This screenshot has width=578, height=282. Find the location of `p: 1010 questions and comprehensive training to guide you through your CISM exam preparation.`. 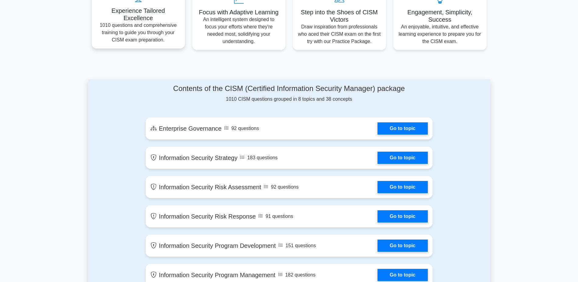

p: 1010 questions and comprehensive training to guide you through your CISM exam preparation. is located at coordinates (138, 33).